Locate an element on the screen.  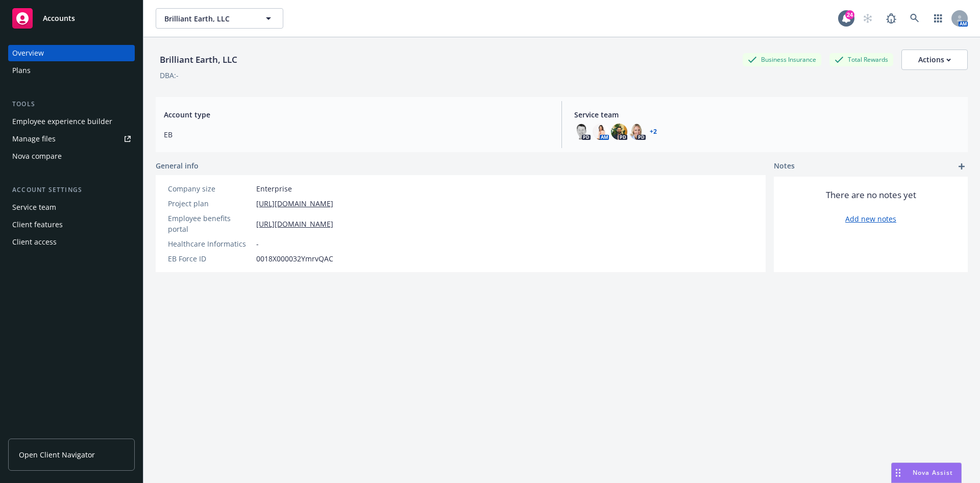
div: Project plan is located at coordinates (210, 203).